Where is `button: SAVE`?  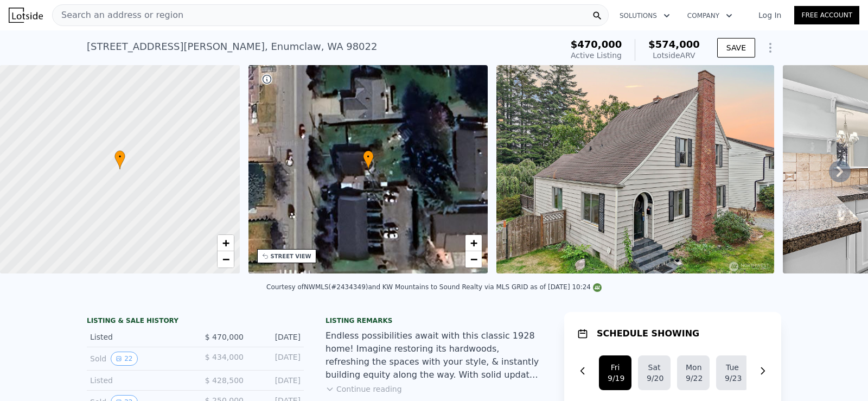
button: SAVE is located at coordinates (736, 48).